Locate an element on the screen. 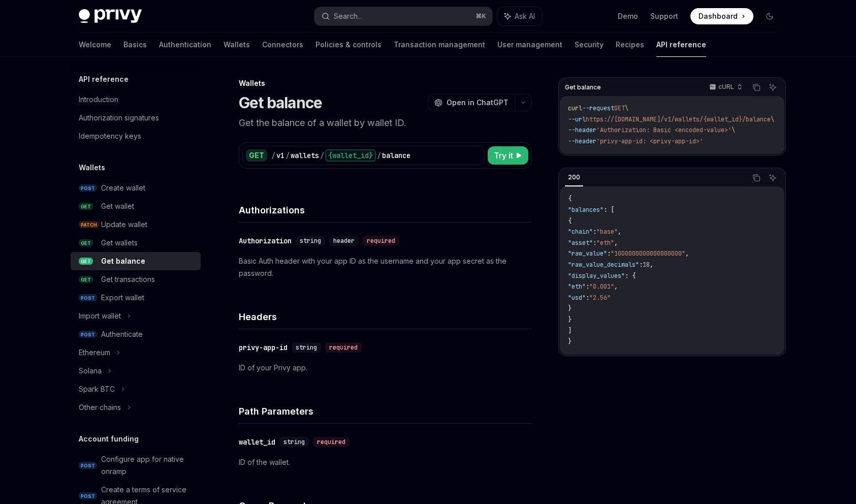  a: POSTConfigure app for native onramp is located at coordinates (136, 465).